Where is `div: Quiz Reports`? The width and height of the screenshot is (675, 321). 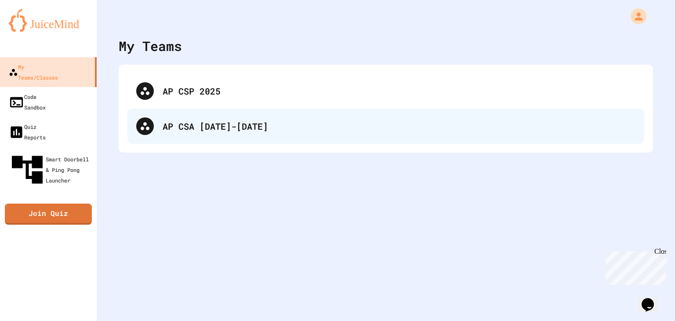
div: Quiz Reports is located at coordinates (27, 132).